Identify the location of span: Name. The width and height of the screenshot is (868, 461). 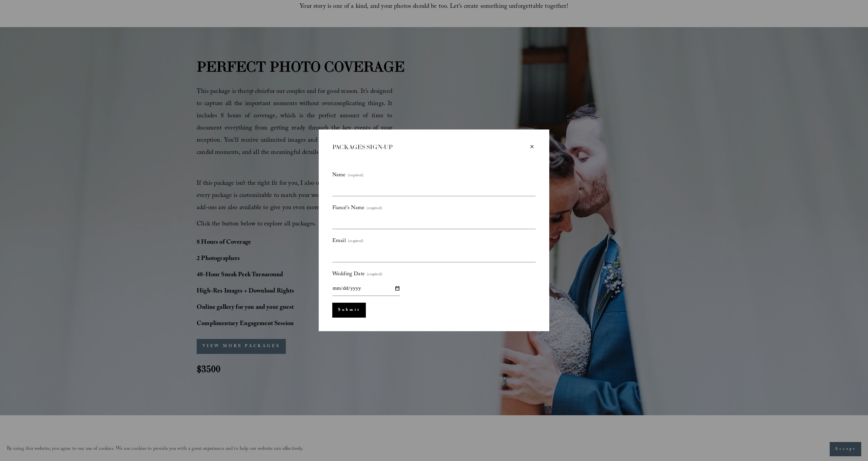
(339, 175).